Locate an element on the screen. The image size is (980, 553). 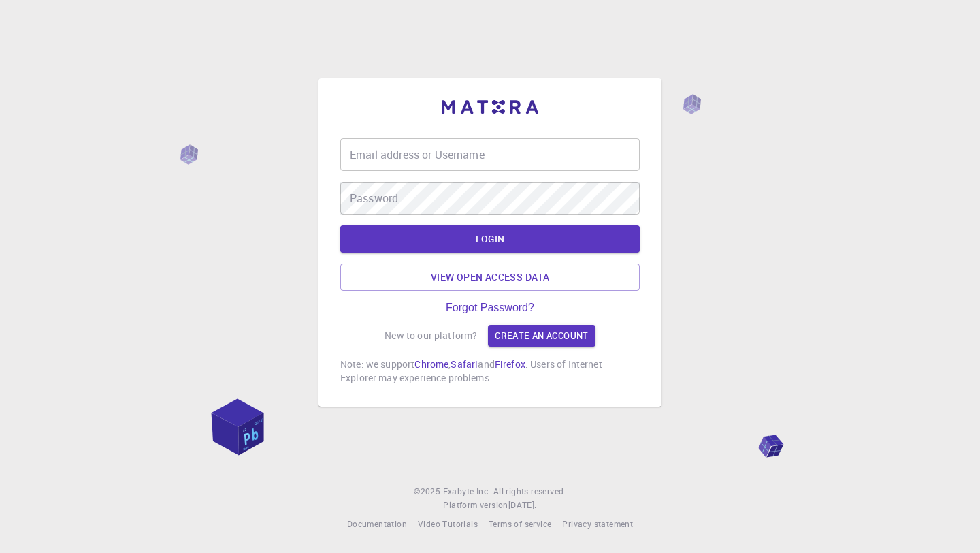
span: Terms of service is located at coordinates (520, 524).